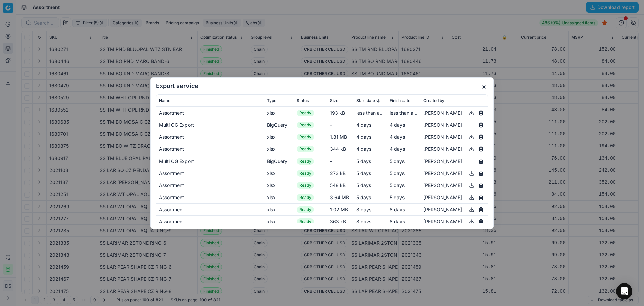 This screenshot has width=644, height=306. I want to click on span: Size, so click(334, 100).